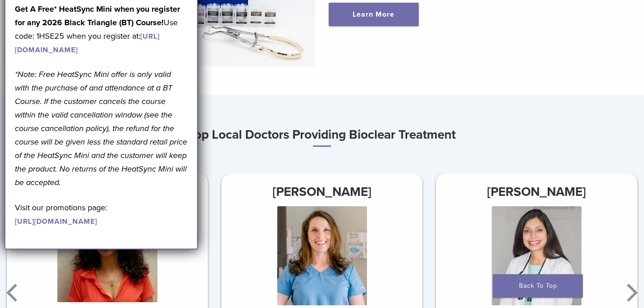  I want to click on strong: Get A Free* HeatSync Mini when you register for any 2026 Black Triangle (BT) Course!, so click(97, 16).